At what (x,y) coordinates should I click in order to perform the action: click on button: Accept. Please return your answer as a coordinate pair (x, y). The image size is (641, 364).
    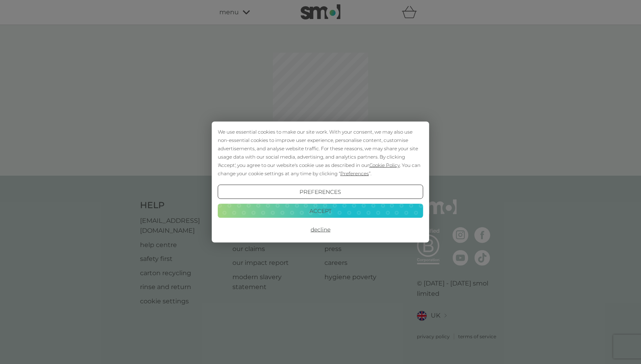
    Looking at the image, I should click on (320, 210).